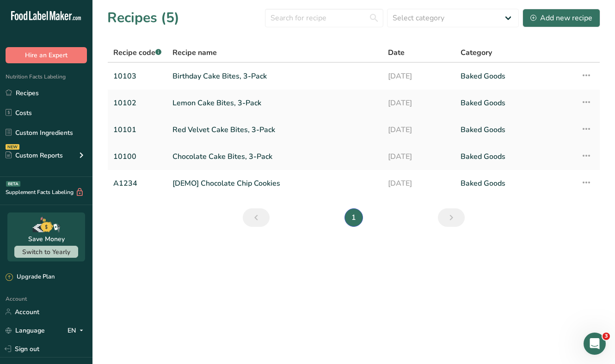 Image resolution: width=615 pixels, height=364 pixels. What do you see at coordinates (12, 147) in the screenshot?
I see `div: NEW` at bounding box center [12, 147].